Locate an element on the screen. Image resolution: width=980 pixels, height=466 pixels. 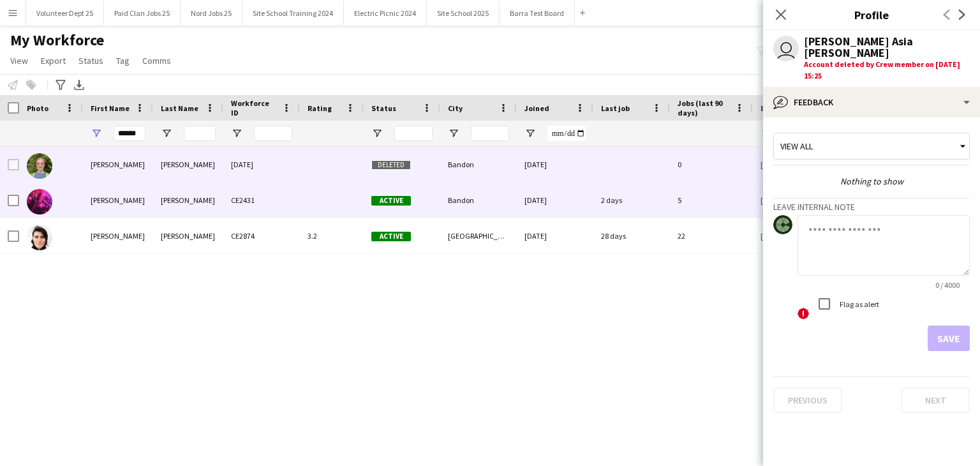
a: Status is located at coordinates (91, 61).